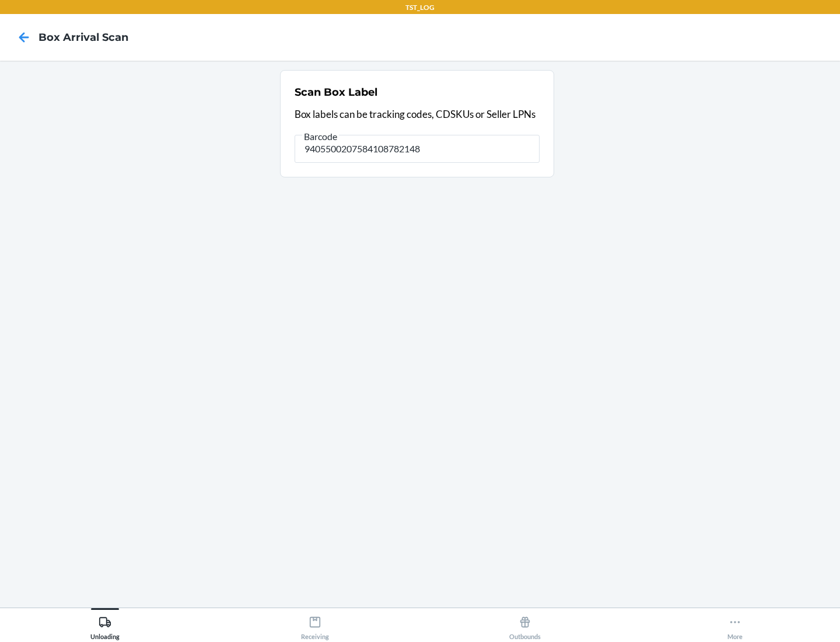  Describe the element at coordinates (525, 625) in the screenshot. I see `div: Outbounds` at that location.